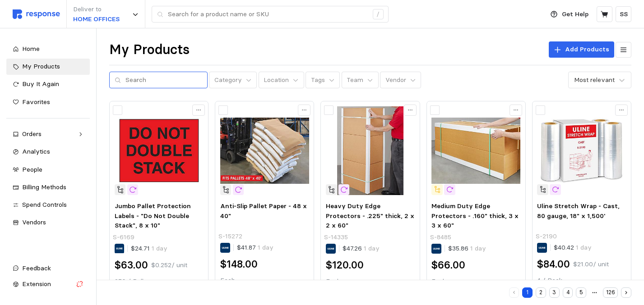 The height and width of the screenshot is (305, 644). What do you see at coordinates (228, 81) in the screenshot?
I see `p: Category` at bounding box center [228, 81].